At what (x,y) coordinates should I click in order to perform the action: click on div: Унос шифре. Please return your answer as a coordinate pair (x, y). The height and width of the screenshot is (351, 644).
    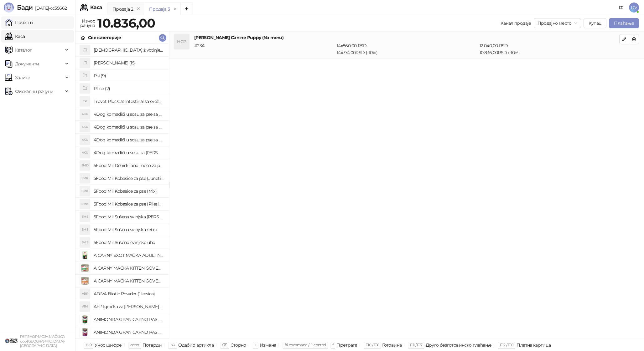
    Looking at the image, I should click on (108, 345).